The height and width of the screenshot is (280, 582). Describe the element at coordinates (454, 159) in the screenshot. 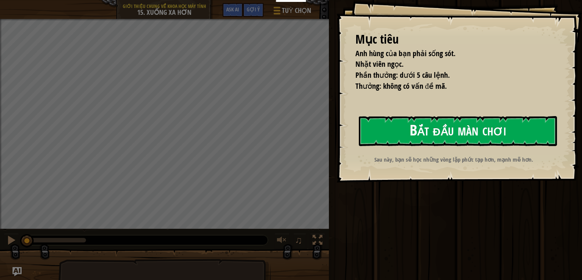

I see `p: Sau này, bạn sẽ học những vòng lặp phức tạp hơn, mạnh mẽ hơn.` at that location.